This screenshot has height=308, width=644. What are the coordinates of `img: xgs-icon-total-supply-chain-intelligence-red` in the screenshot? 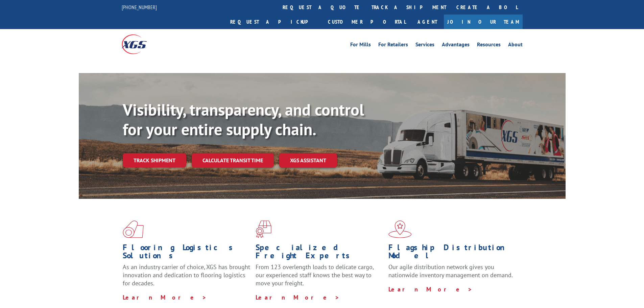 It's located at (133, 229).